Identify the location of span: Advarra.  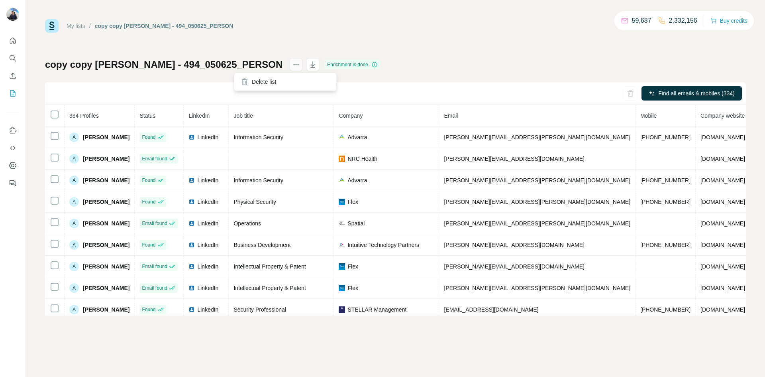
(357, 180).